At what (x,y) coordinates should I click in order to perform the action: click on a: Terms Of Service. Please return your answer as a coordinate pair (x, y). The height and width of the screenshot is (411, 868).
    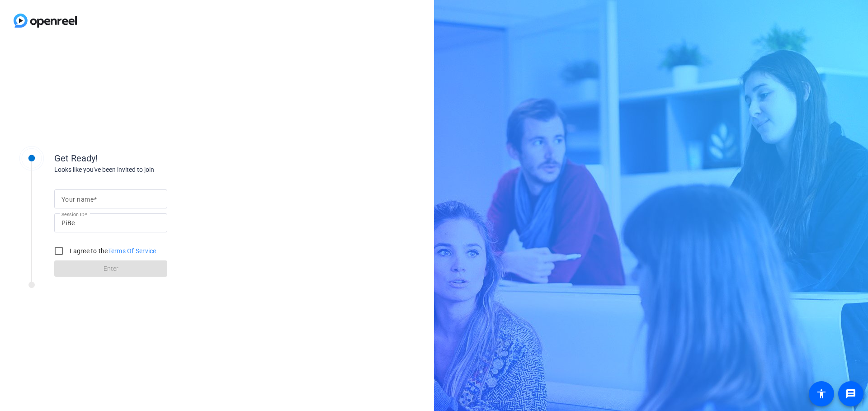
    Looking at the image, I should click on (132, 251).